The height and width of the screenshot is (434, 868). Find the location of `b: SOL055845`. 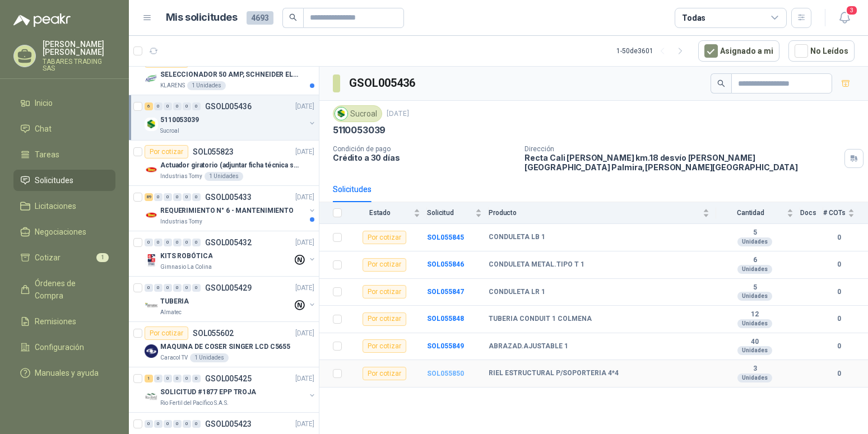

b: SOL055845 is located at coordinates (446, 238).